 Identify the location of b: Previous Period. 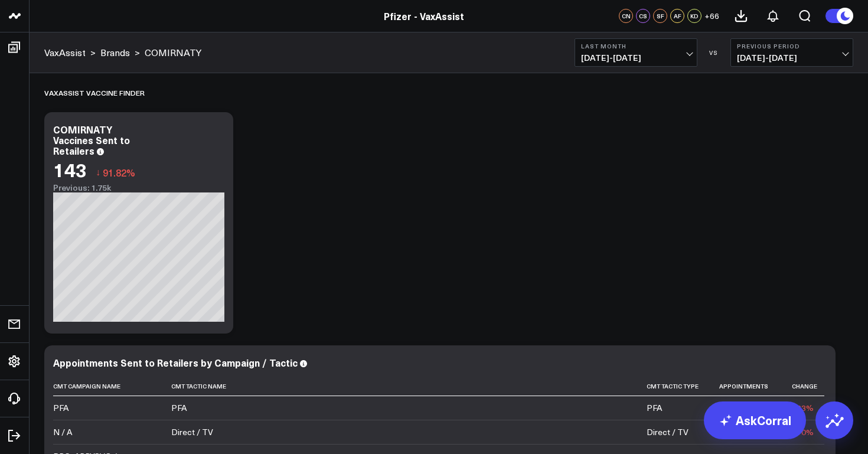
(792, 46).